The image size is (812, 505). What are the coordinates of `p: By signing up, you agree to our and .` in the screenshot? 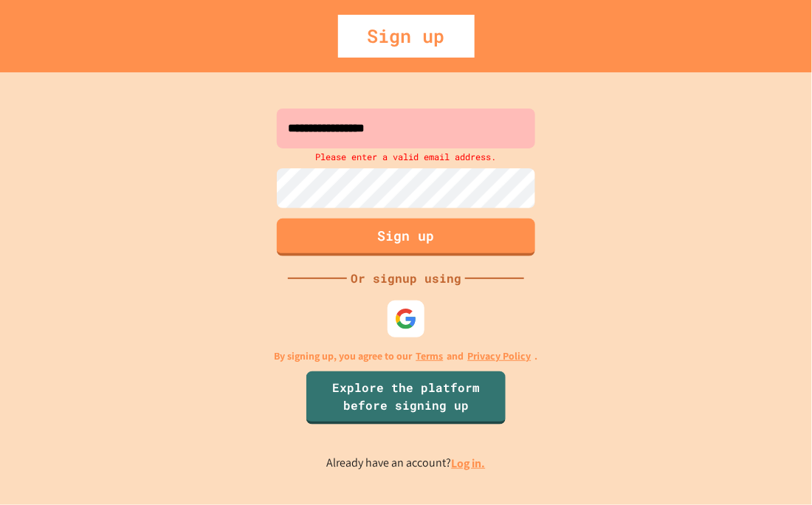 It's located at (406, 356).